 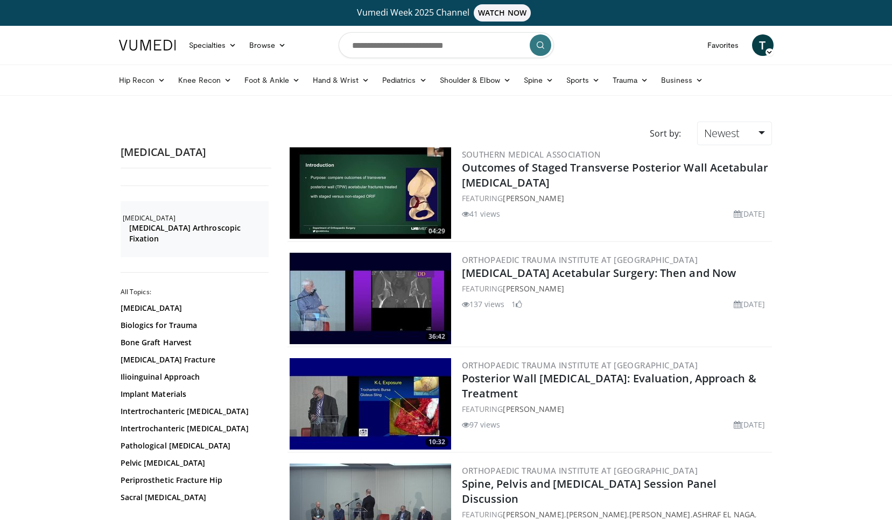 I want to click on a: Bone Graft Harvest, so click(x=193, y=343).